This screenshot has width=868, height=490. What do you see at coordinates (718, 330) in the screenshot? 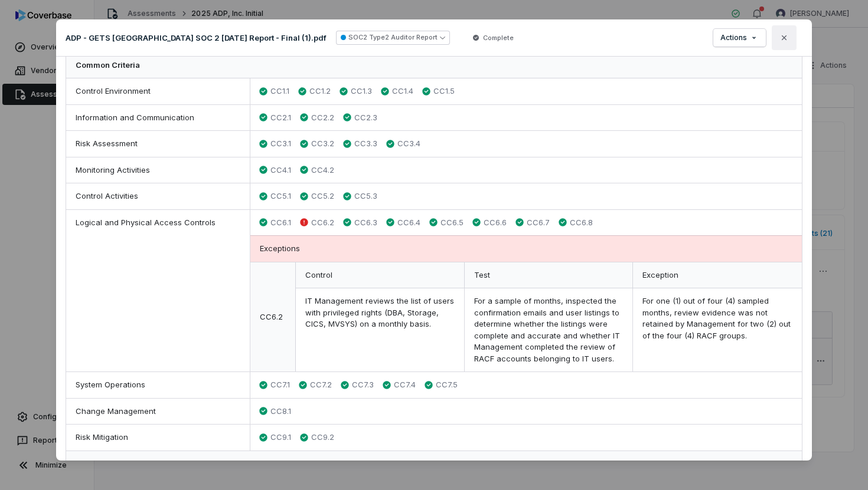
I see `div: For one (1) out of four (4) sampled months, review evidence was not retained by Management for tw...` at bounding box center [718, 330].